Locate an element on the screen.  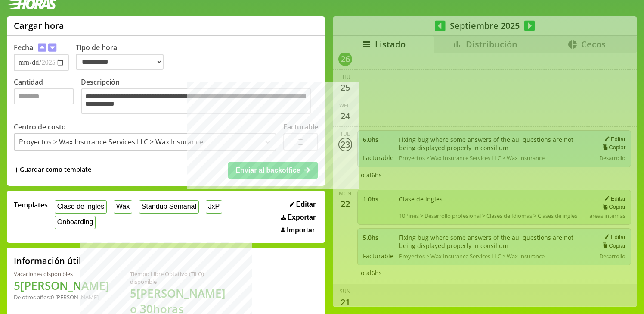
button: Enviar al backoffice is located at coordinates (273, 170).